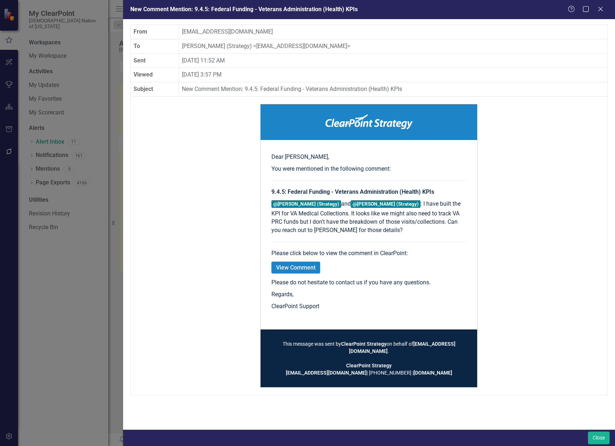 The image size is (615, 446). What do you see at coordinates (369, 282) in the screenshot?
I see `p: Please do not hesitate to contact us if you have any questions.` at bounding box center [369, 282].